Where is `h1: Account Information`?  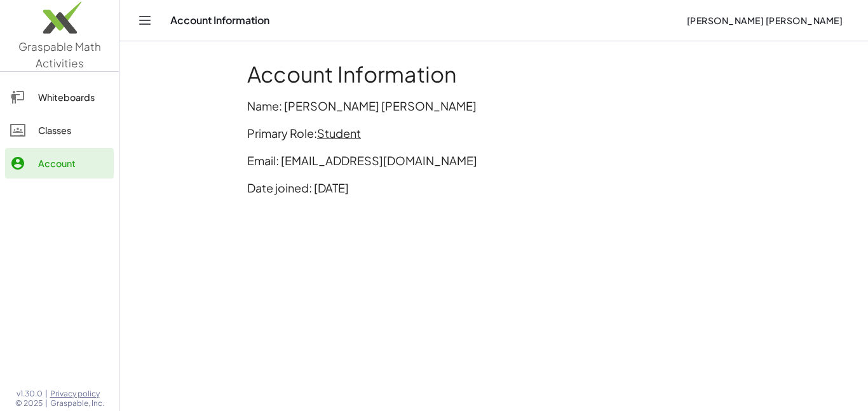 h1: Account Information is located at coordinates (493, 74).